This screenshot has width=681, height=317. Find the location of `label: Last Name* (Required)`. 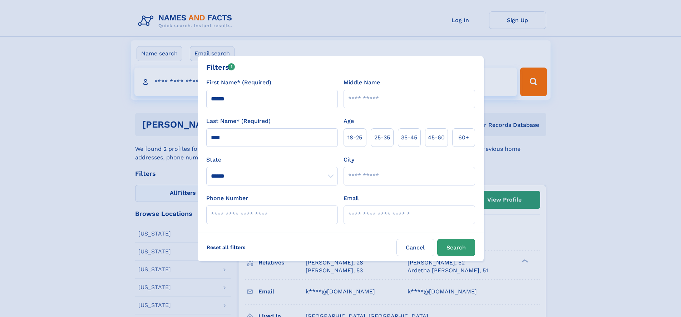

label: Last Name* (Required) is located at coordinates (238, 121).